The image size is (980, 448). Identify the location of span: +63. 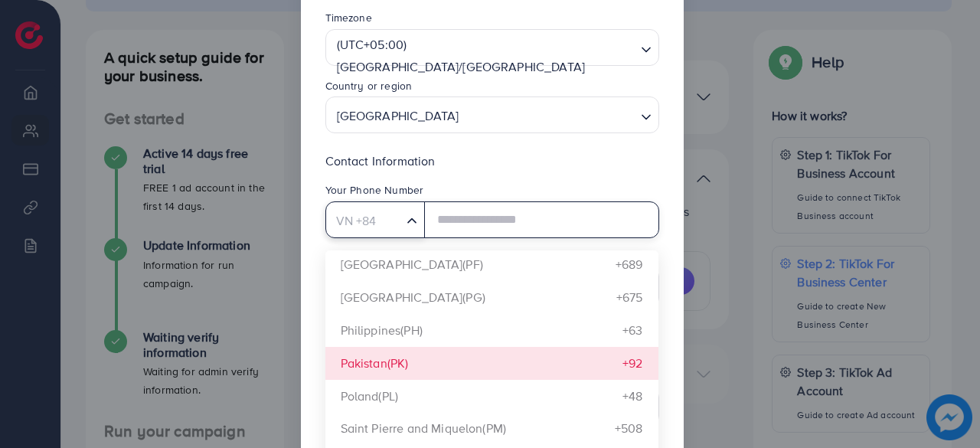
(632, 330).